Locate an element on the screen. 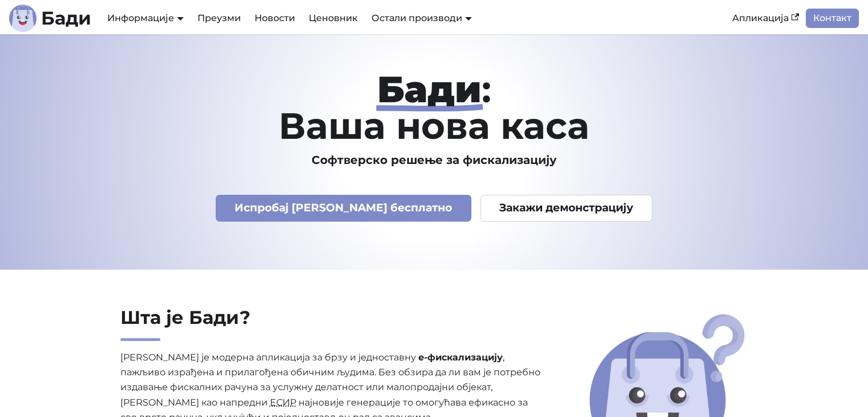 The width and height of the screenshot is (868, 417). a: Новости is located at coordinates (274, 19).